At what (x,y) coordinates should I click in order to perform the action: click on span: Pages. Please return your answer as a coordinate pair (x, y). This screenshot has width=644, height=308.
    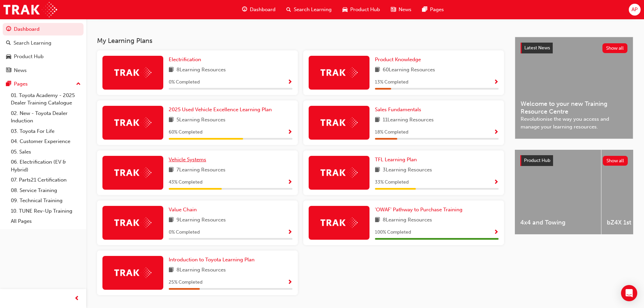
    Looking at the image, I should click on (437, 10).